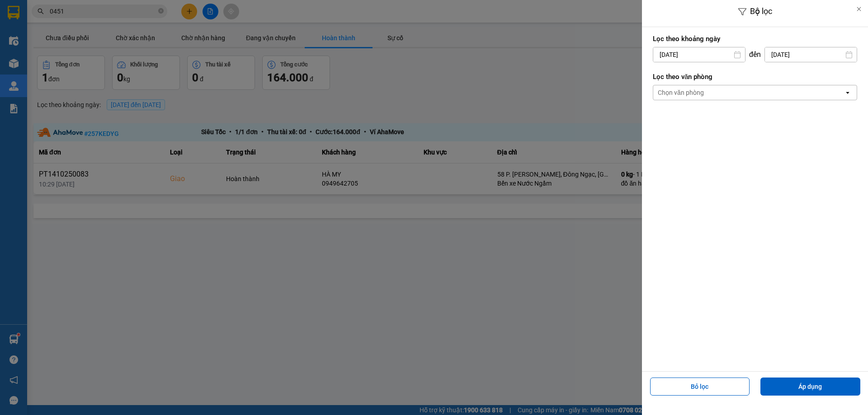 The image size is (868, 415). What do you see at coordinates (755, 77) in the screenshot?
I see `label: Lọc theo văn phòng` at bounding box center [755, 77].